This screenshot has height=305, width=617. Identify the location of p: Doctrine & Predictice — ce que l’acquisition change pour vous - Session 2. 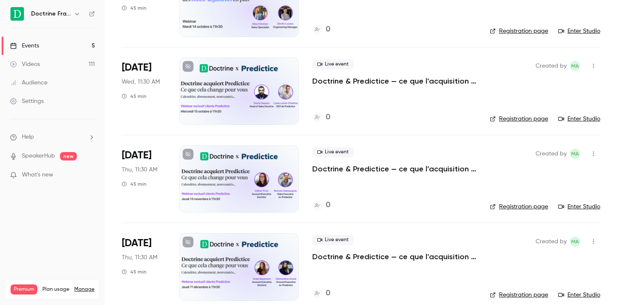
(394, 169).